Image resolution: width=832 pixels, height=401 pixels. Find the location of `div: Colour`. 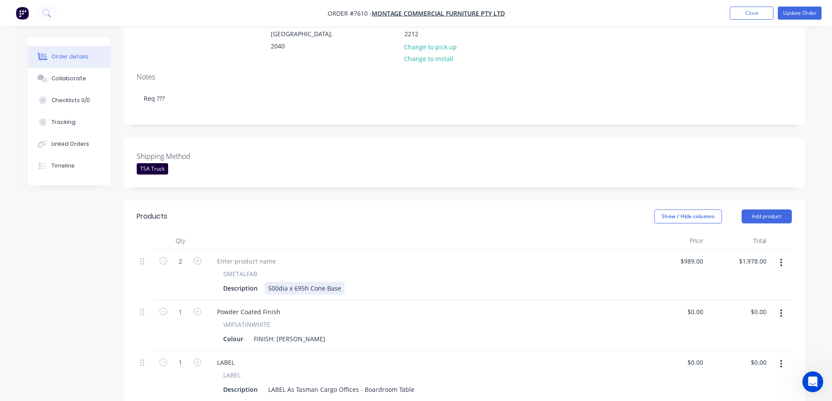

div: Colour is located at coordinates (233, 339).